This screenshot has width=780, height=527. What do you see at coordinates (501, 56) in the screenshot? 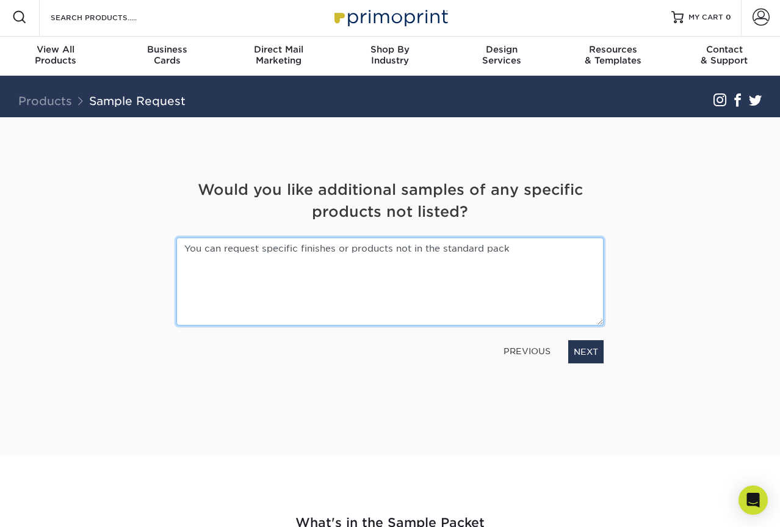
I see `a: DesignServices` at bounding box center [501, 56].